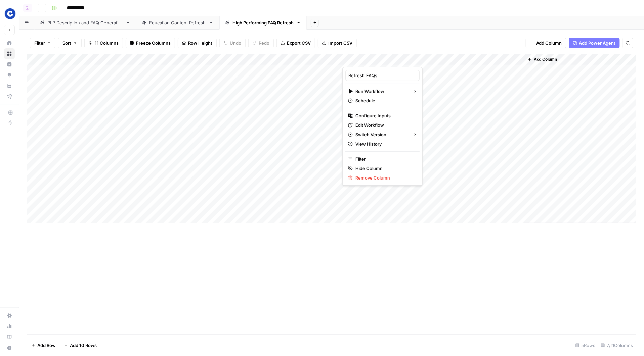 The width and height of the screenshot is (644, 356). I want to click on a: Learning Hub, so click(10, 337).